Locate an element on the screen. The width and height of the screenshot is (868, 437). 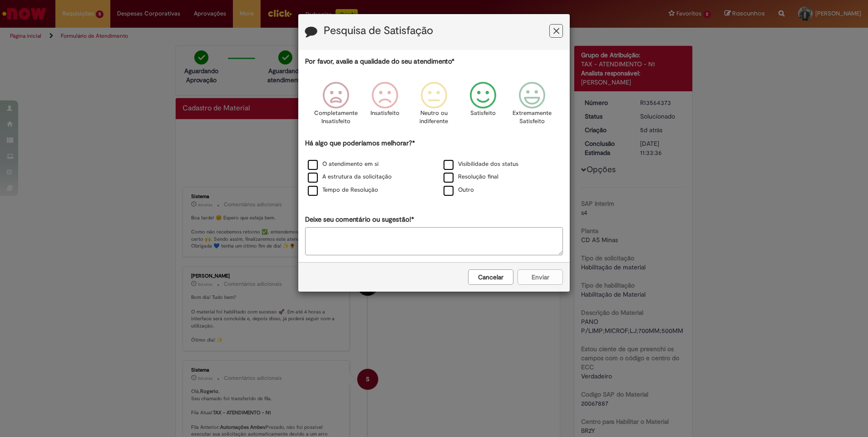
div: Há algo que poderíamos melhorar?* is located at coordinates (434, 168).